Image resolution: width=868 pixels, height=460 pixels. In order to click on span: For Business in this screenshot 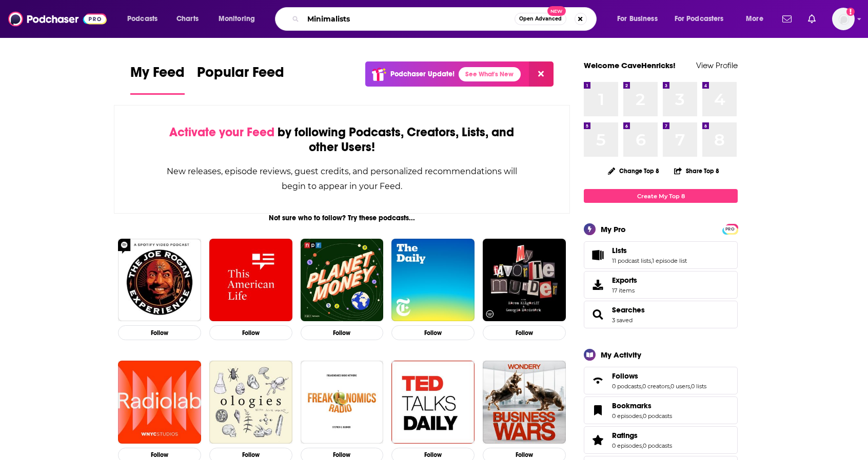, I will do `click(637, 19)`.